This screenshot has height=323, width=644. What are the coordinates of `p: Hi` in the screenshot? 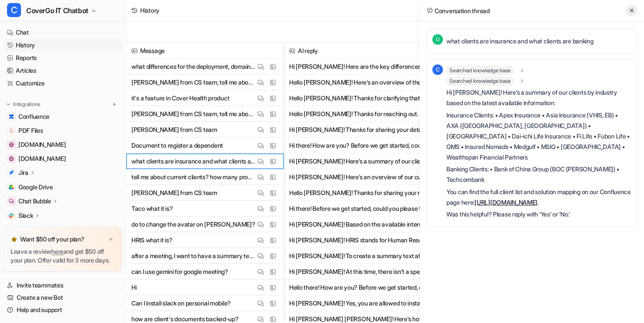 It's located at (134, 288).